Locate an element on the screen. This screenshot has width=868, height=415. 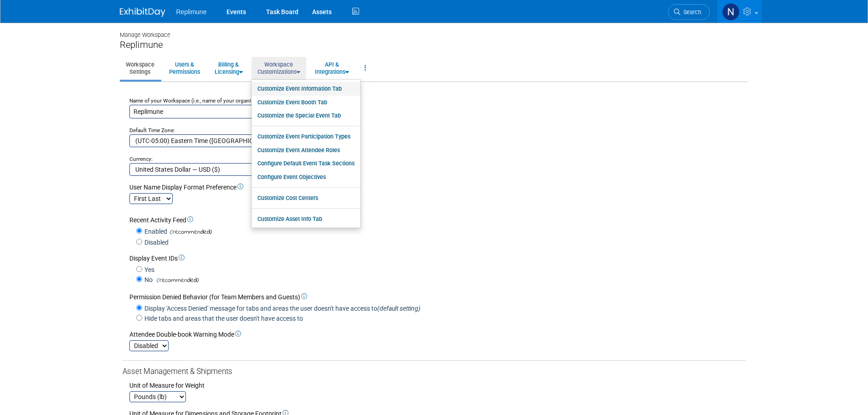
a: Customize Asset Info Tab is located at coordinates (306, 219).